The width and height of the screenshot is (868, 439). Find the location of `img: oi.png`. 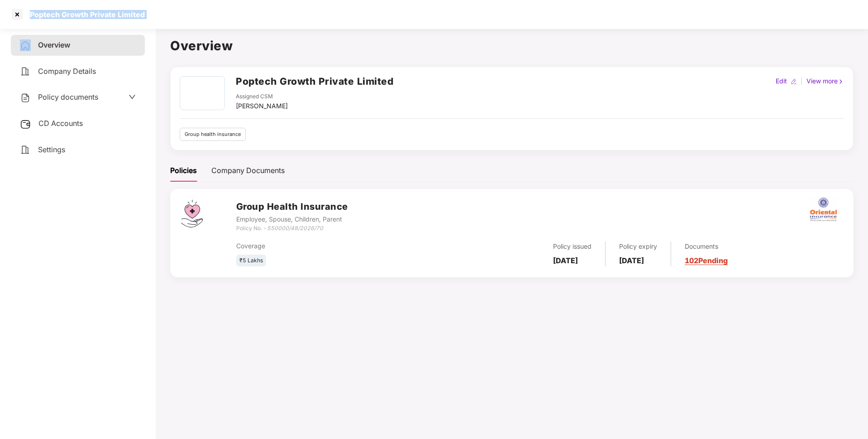

img: oi.png is located at coordinates (824, 209).